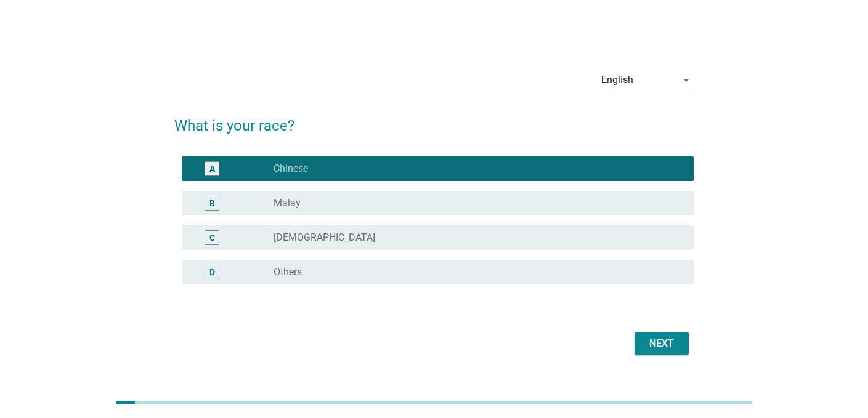 This screenshot has width=868, height=418. I want to click on div: A, so click(212, 168).